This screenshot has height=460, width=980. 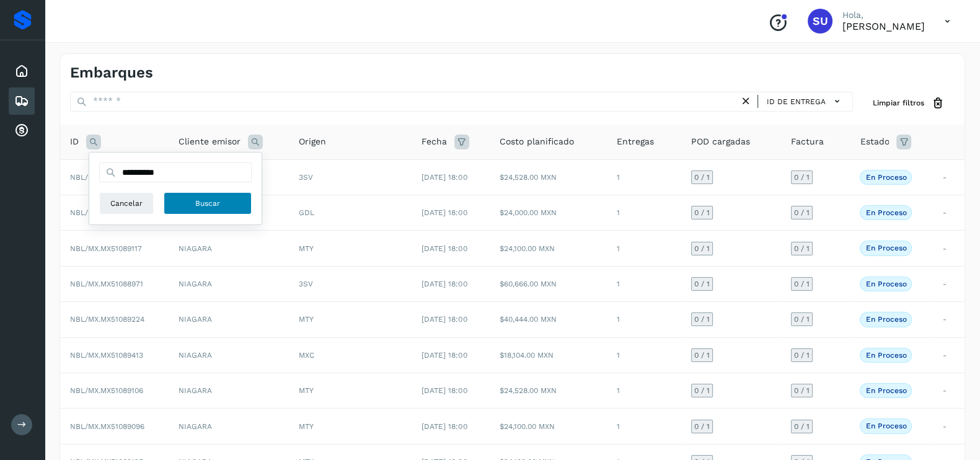 What do you see at coordinates (883, 15) in the screenshot?
I see `p: Hola,` at bounding box center [883, 15].